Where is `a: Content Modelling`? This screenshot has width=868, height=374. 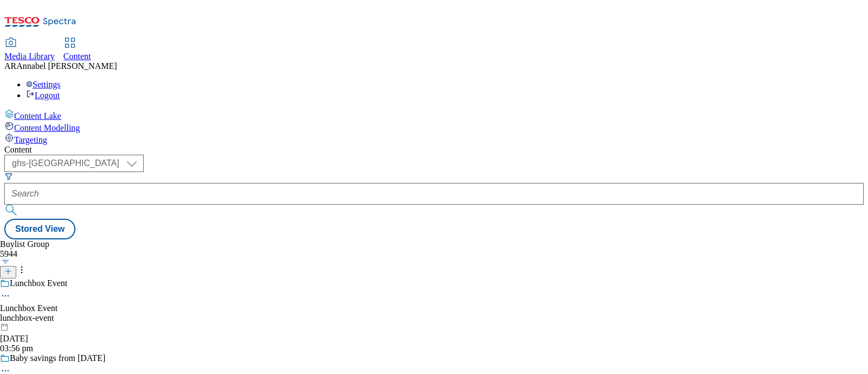
a: Content Modelling is located at coordinates (434, 127).